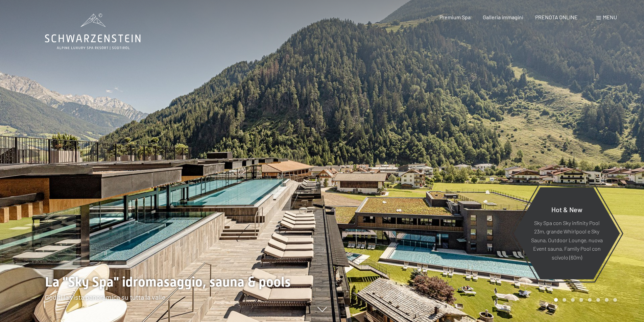  What do you see at coordinates (581, 300) in the screenshot?
I see `div: Carousel Page 4` at bounding box center [581, 300].